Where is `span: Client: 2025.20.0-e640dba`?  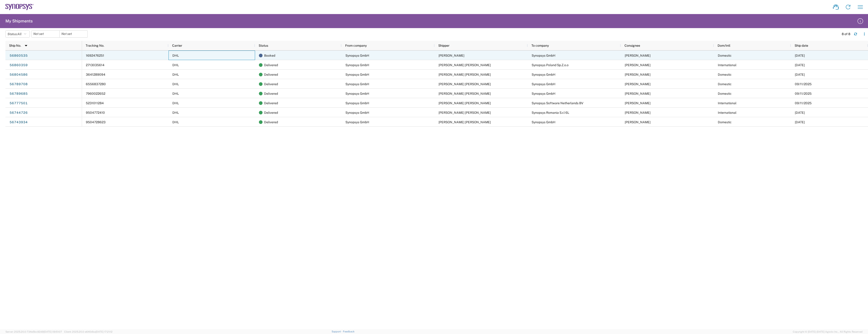 span: Client: 2025.20.0-e640dba is located at coordinates (88, 332).